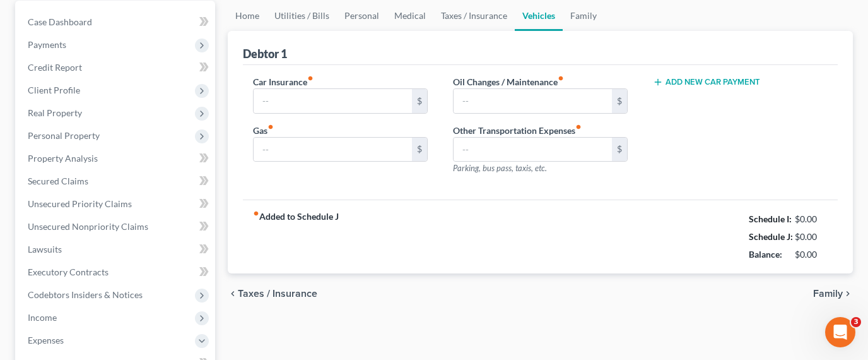  I want to click on span: Payments, so click(46, 45).